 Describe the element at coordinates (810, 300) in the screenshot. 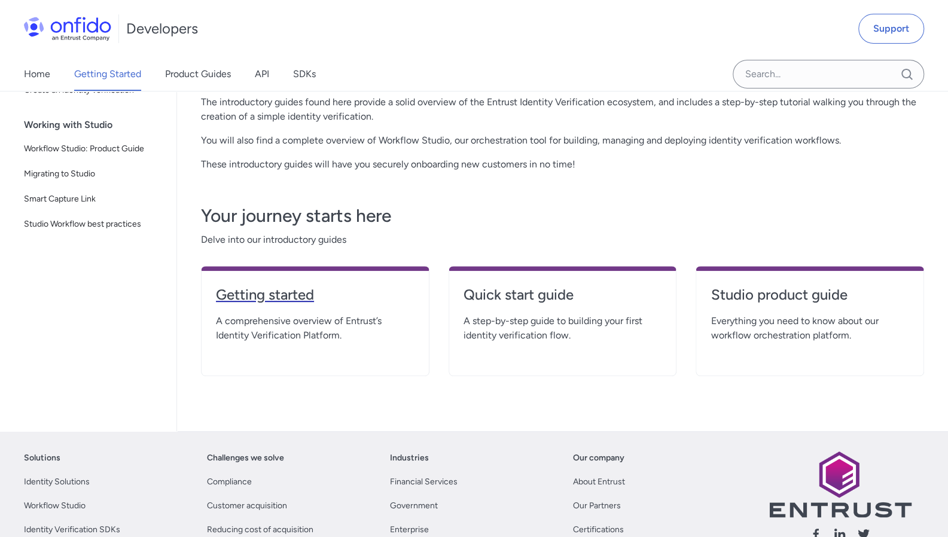

I see `a: Studio product guide` at that location.